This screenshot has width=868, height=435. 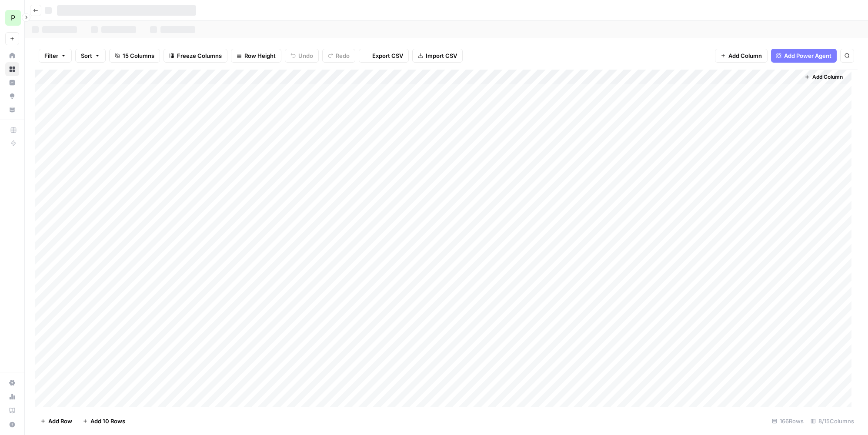 What do you see at coordinates (108, 421) in the screenshot?
I see `span: Add 10 Rows` at bounding box center [108, 421].